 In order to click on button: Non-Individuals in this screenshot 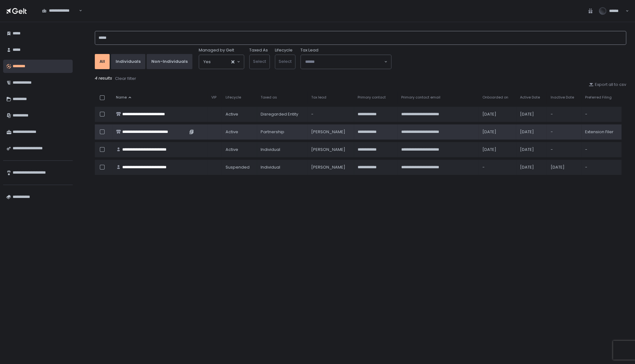, I will do `click(169, 61)`.